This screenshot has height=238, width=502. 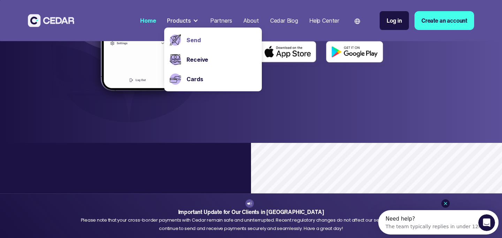 What do you see at coordinates (284, 21) in the screenshot?
I see `a: Cedar Blog` at bounding box center [284, 21].